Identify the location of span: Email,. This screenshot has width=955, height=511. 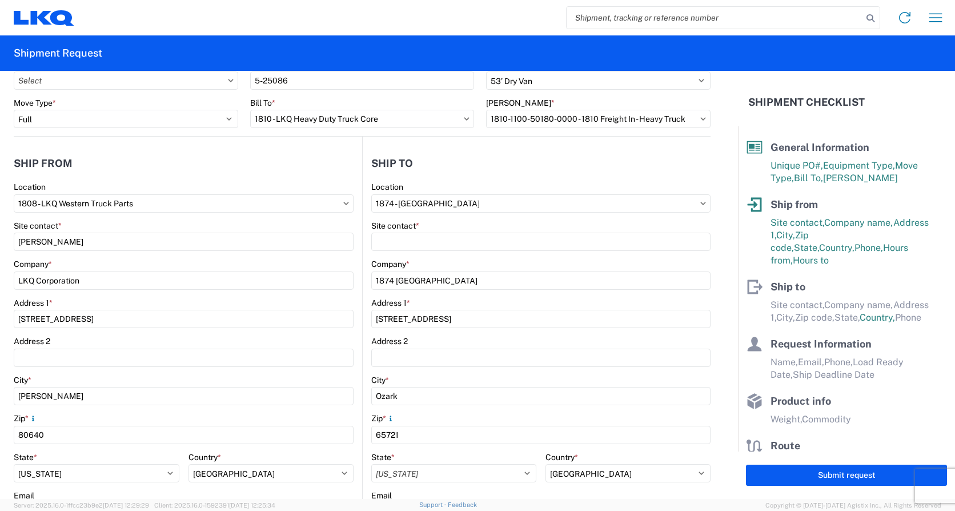
(811, 362).